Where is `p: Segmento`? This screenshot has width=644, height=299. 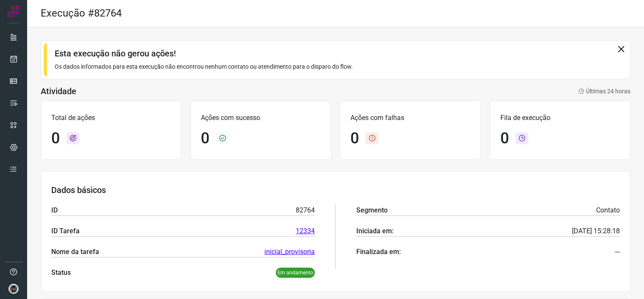
p: Segmento is located at coordinates (372, 210).